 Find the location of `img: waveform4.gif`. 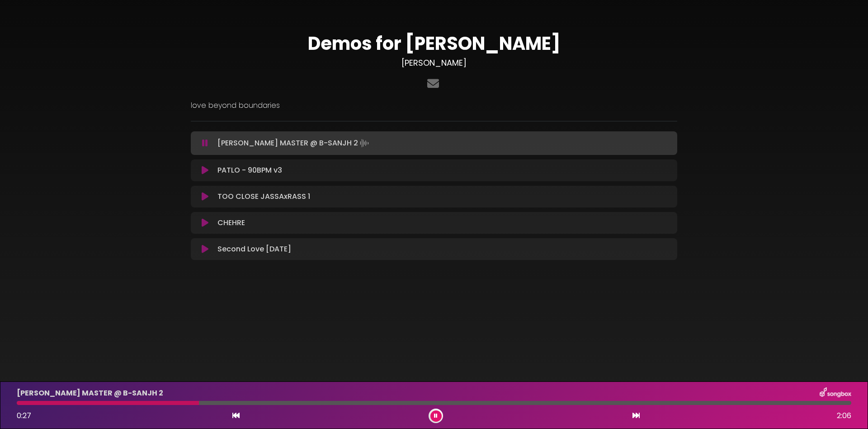

img: waveform4.gif is located at coordinates (364, 143).